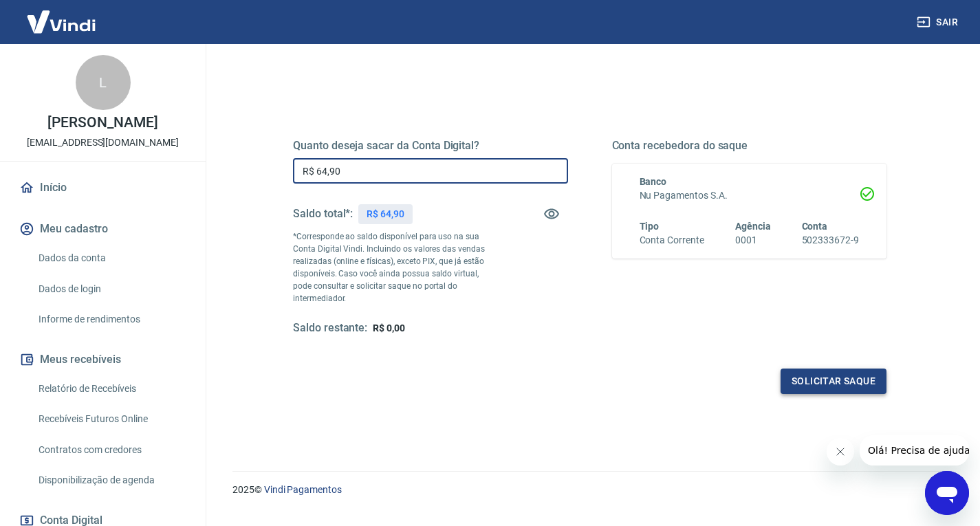 The height and width of the screenshot is (526, 980). Describe the element at coordinates (111, 418) in the screenshot. I see `a: Recebíveis Futuros Online` at that location.